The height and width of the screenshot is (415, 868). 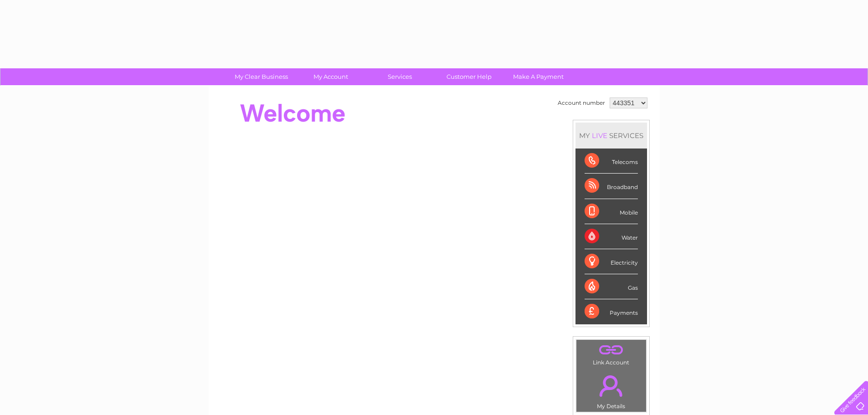 What do you see at coordinates (469, 77) in the screenshot?
I see `a: Customer Help` at bounding box center [469, 77].